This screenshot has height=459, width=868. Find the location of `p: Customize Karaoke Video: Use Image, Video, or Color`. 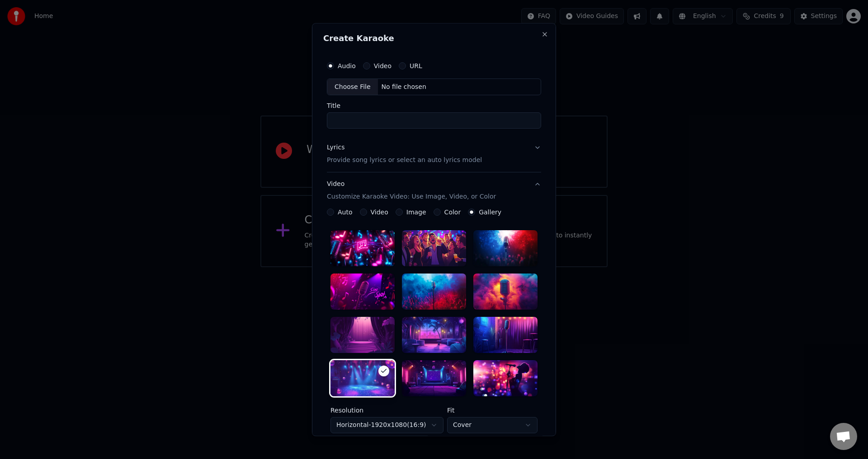

p: Customize Karaoke Video: Use Image, Video, or Color is located at coordinates (411, 198).